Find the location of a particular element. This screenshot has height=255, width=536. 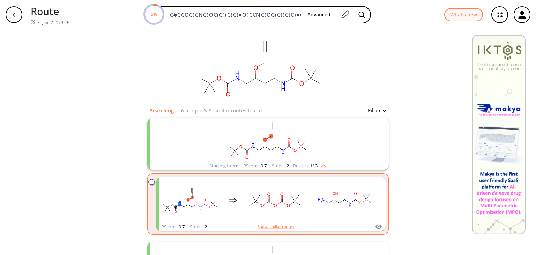

input: Enter SMILES is located at coordinates (234, 15).